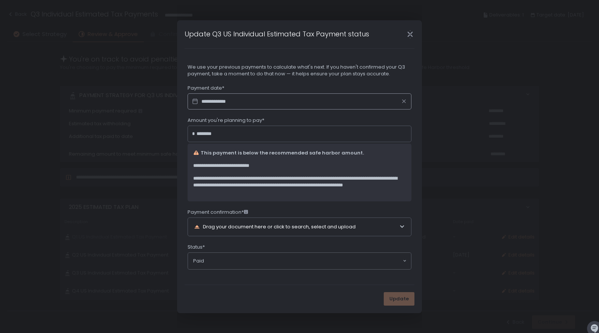  What do you see at coordinates (199, 261) in the screenshot?
I see `span: Paid` at bounding box center [199, 261].